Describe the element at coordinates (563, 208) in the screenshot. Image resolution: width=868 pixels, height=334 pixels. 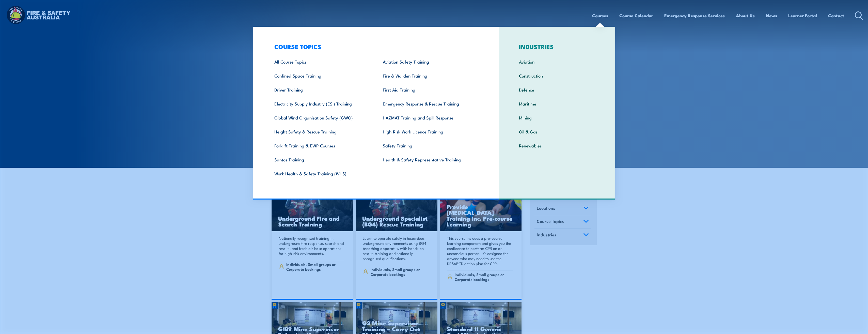
I see `a: Locations` at that location.